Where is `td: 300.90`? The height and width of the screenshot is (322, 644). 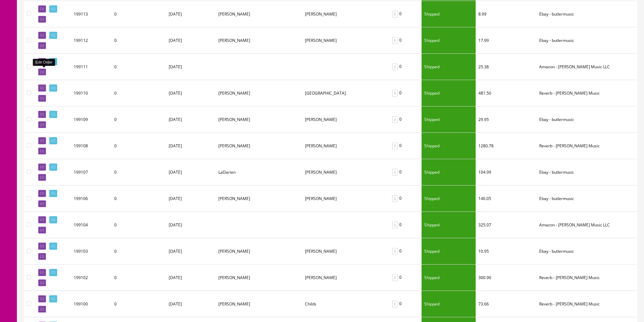 td: 300.90 is located at coordinates (506, 278).